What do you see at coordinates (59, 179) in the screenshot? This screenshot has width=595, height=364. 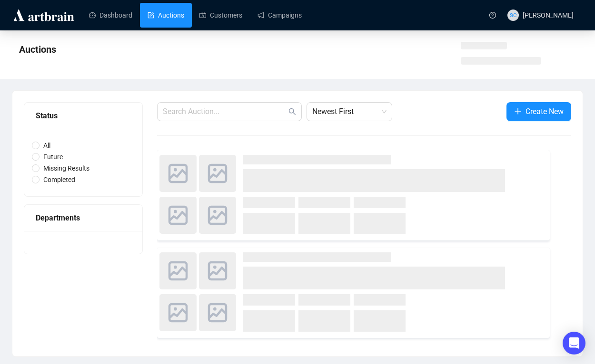 I see `span: Completed` at bounding box center [59, 179].